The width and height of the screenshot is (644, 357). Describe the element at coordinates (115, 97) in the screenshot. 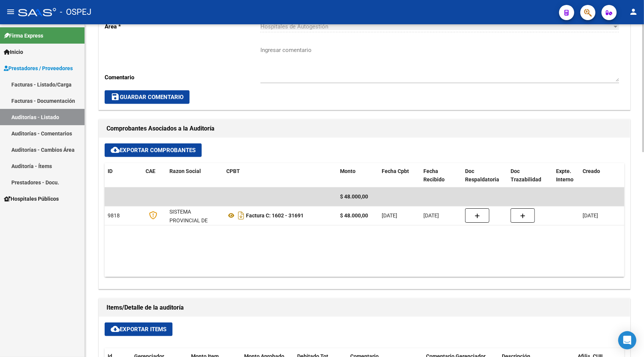

I see `mat-icon: save` at that location.